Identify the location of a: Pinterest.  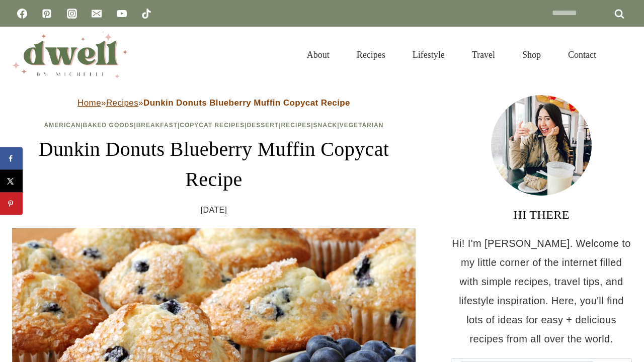
(47, 13).